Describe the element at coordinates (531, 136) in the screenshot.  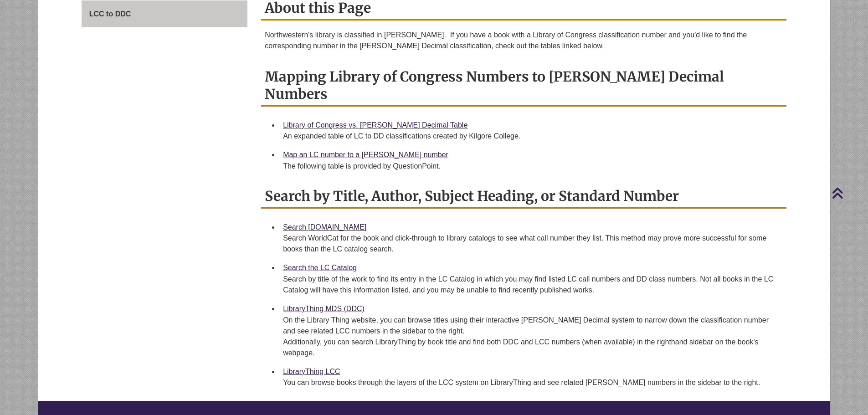
I see `div: An expanded table of LC to DD classifications created by Kilgore College.` at that location.